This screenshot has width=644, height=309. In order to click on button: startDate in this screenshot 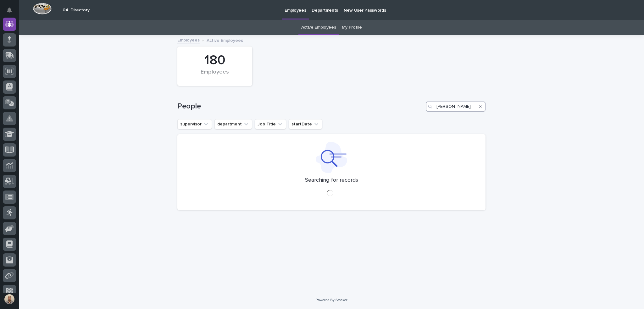, I will do `click(306, 124)`.